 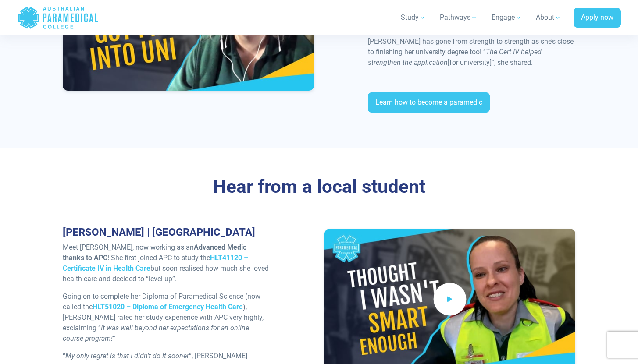 What do you see at coordinates (319, 187) in the screenshot?
I see `h3: Hear from a local student` at bounding box center [319, 187].